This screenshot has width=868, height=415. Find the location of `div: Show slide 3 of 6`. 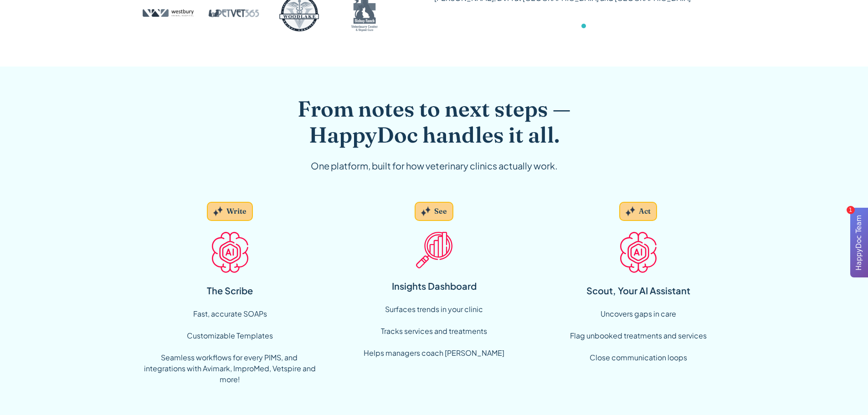

div: Show slide 3 of 6 is located at coordinates (576, 26).